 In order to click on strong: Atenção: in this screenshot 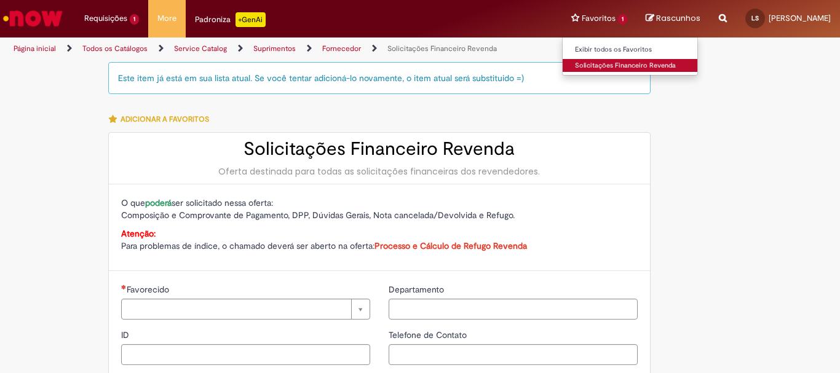, I will do `click(138, 234)`.